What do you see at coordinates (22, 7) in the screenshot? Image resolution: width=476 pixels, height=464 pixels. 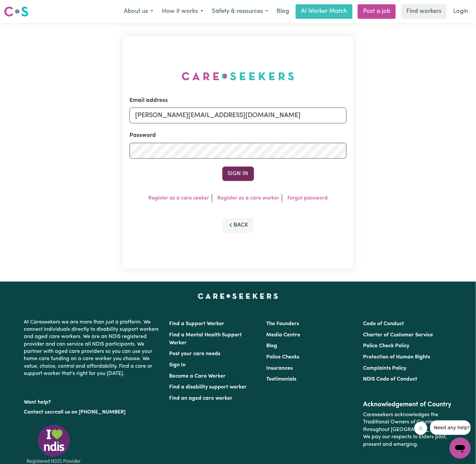 I see `span: Need any help?` at bounding box center [22, 7].